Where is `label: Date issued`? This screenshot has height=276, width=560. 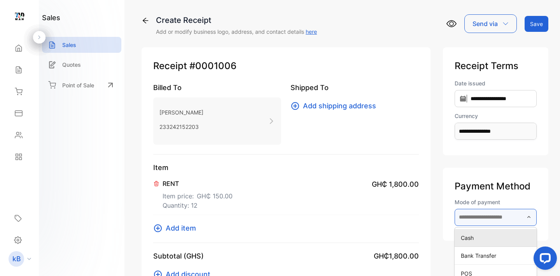 label: Date issued is located at coordinates (495, 83).